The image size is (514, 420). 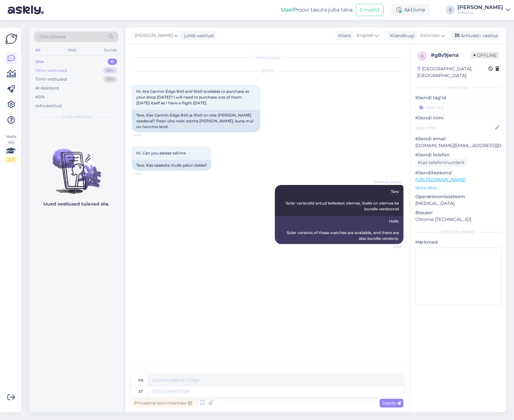 What do you see at coordinates (317, 10) in the screenshot?
I see `div: Proovi tasuta juba täna:` at bounding box center [317, 10].